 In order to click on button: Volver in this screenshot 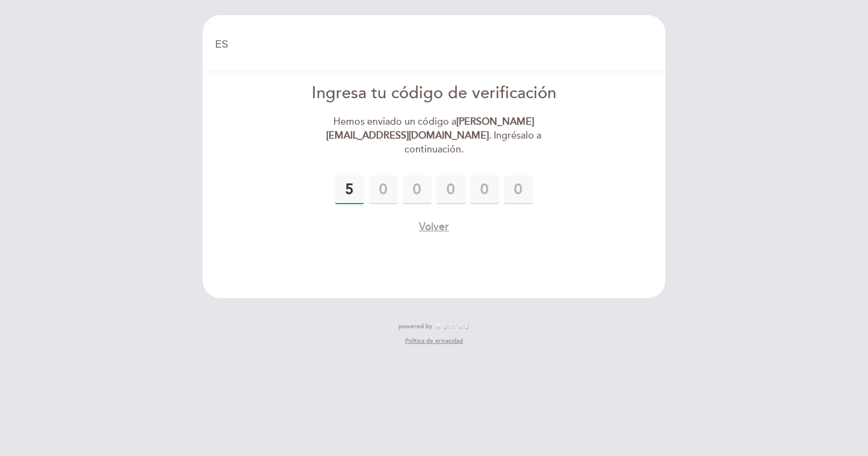, I will do `click(434, 227)`.